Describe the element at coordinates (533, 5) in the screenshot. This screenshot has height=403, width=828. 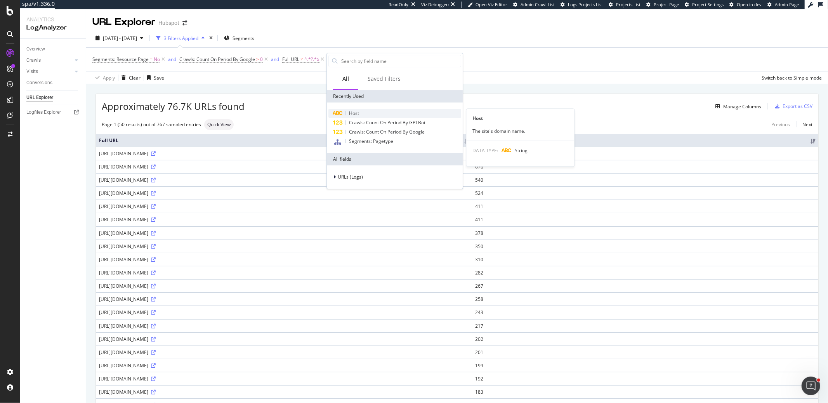
I see `a: Admin Crawl List` at that location.